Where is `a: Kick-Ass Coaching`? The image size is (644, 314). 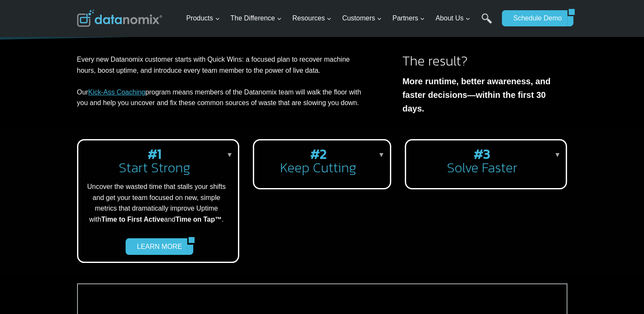 a: Kick-Ass Coaching is located at coordinates (117, 92).